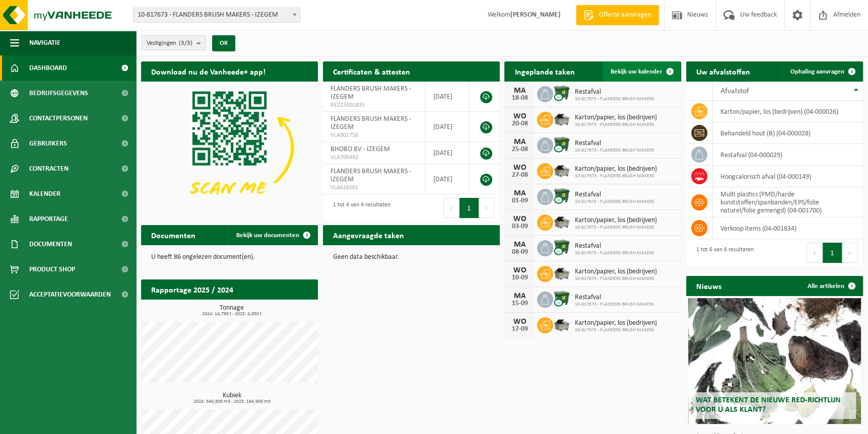  What do you see at coordinates (280, 309) in the screenshot?
I see `a: Bekijk rapportage` at bounding box center [280, 309].